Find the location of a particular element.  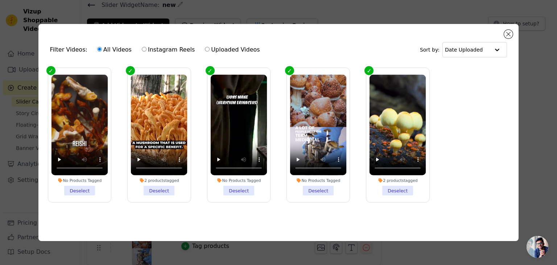

div: Filter Videos: is located at coordinates (157, 50).